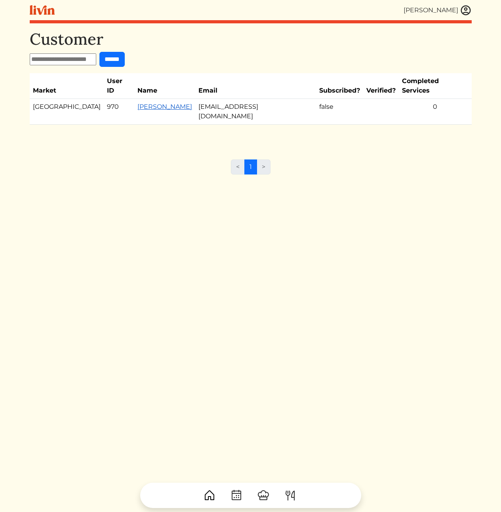  What do you see at coordinates (466, 10) in the screenshot?
I see `img: user_account-e6e16d2ec92f44fc35f99ef0dc9cddf60790bfa021a6ecb1c896eb5d2907b31c.svg` at bounding box center [466, 10].